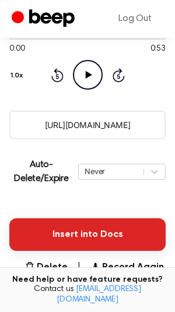 This screenshot has height=312, width=175. Describe the element at coordinates (44, 19) in the screenshot. I see `a: Beep` at that location.